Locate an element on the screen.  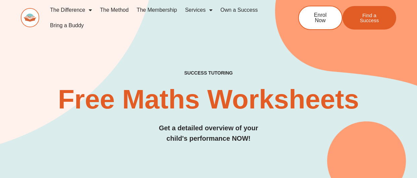
span: Find a Success is located at coordinates (369, 18).